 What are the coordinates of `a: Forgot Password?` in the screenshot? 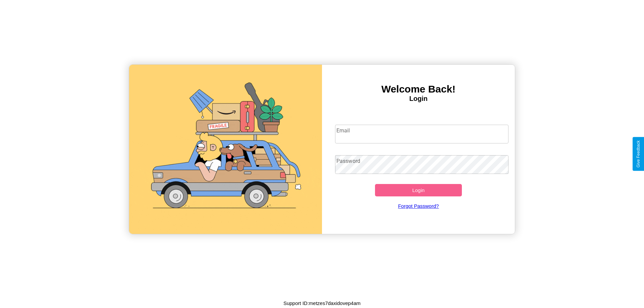 It's located at (418, 206).